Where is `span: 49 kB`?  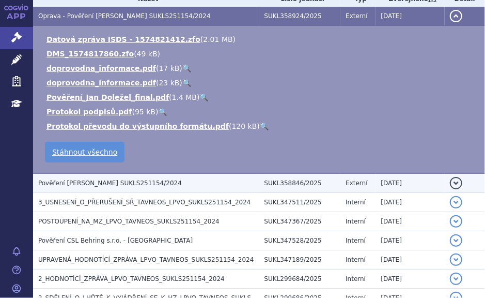
span: 49 kB is located at coordinates (147, 54).